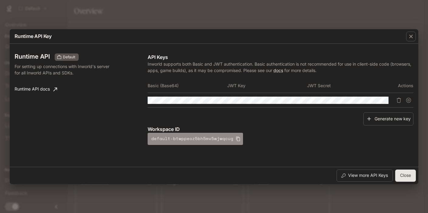  I want to click on p: Workspace ID, so click(280, 129).